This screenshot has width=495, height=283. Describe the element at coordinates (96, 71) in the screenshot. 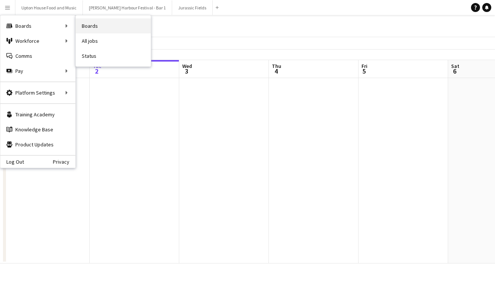

I see `span: 2` at that location.